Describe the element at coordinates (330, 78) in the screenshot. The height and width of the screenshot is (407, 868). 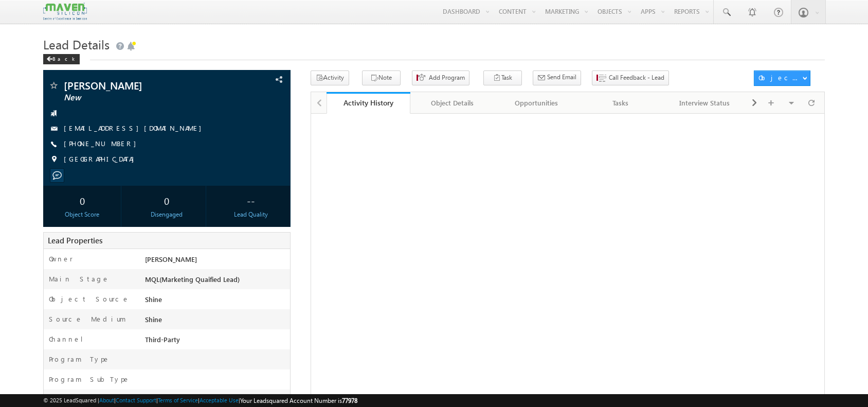
I see `button: Activity` at that location.